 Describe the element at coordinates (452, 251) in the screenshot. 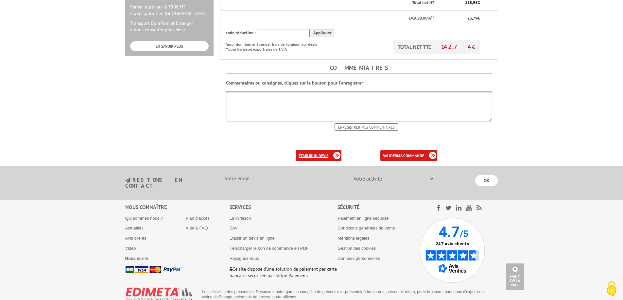

I see `img: Avis Vérifiés - 4.7 sur 5 - 247 avis clients` at that location.